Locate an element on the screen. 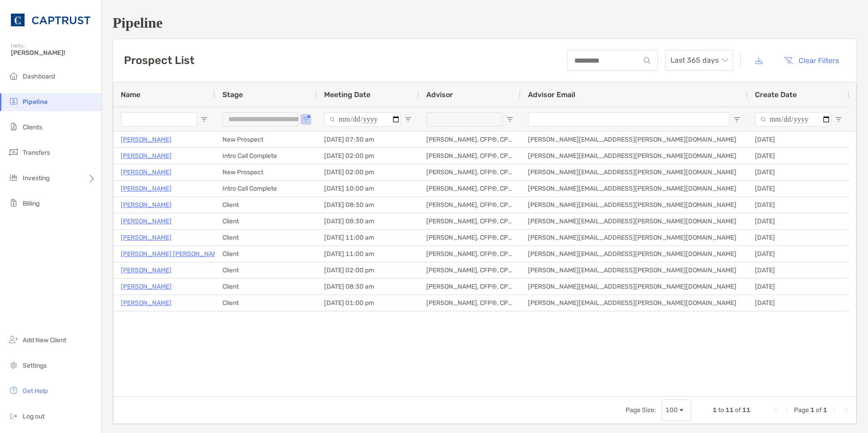 The height and width of the screenshot is (433, 868). img: input icon is located at coordinates (647, 60).